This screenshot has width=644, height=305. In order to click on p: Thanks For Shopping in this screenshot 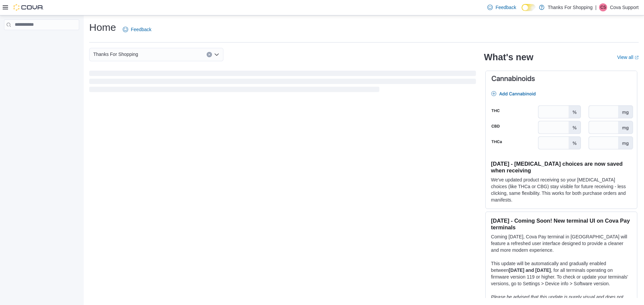, I will do `click(570, 8)`.